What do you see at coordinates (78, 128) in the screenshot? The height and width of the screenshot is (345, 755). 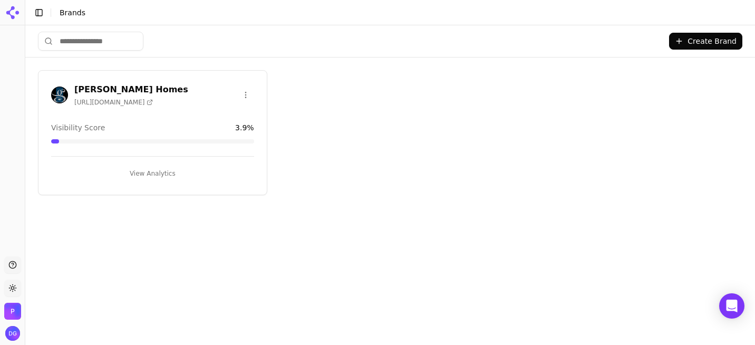 I see `span: Visibility Score` at bounding box center [78, 128].